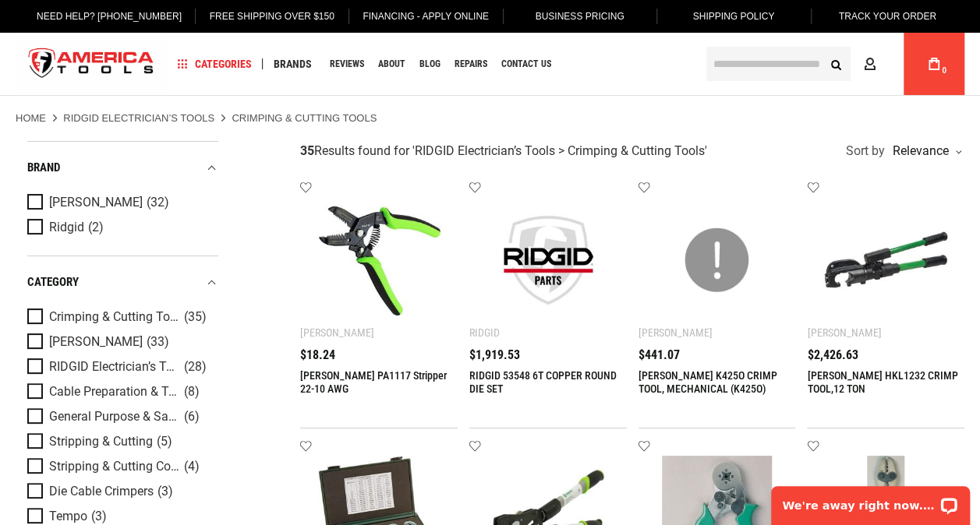 The image size is (980, 525). Describe the element at coordinates (925, 151) in the screenshot. I see `div: Relevance` at that location.